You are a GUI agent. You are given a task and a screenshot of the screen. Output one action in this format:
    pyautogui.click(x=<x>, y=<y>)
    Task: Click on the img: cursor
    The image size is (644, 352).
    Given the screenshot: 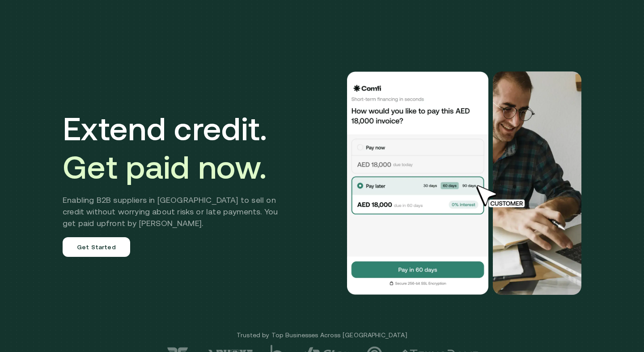 What is the action you would take?
    pyautogui.click(x=502, y=196)
    